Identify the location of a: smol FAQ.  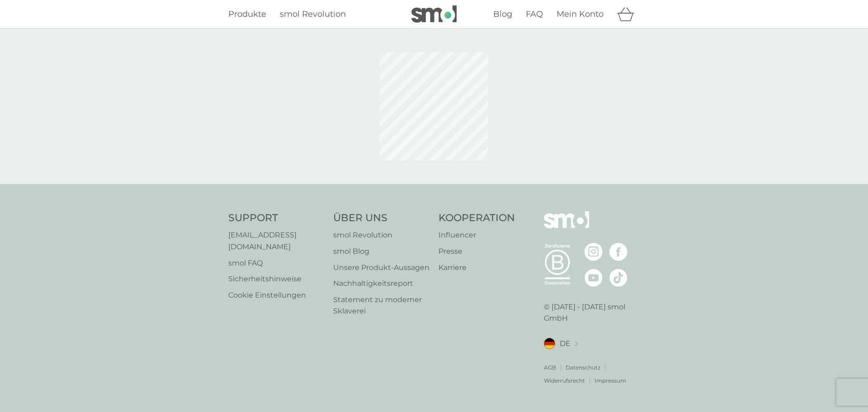
(276, 263).